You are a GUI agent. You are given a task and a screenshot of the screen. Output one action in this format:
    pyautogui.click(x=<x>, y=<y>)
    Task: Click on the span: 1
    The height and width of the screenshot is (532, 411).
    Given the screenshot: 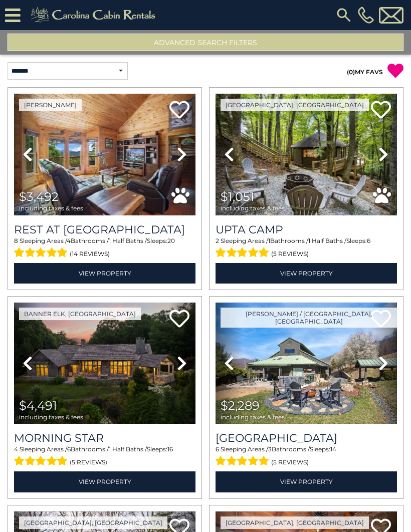 What is the action you would take?
    pyautogui.click(x=269, y=240)
    